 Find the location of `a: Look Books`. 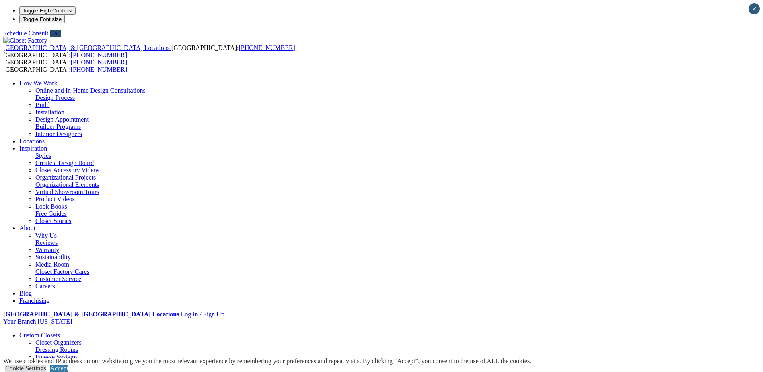

a: Look Books is located at coordinates (51, 206).